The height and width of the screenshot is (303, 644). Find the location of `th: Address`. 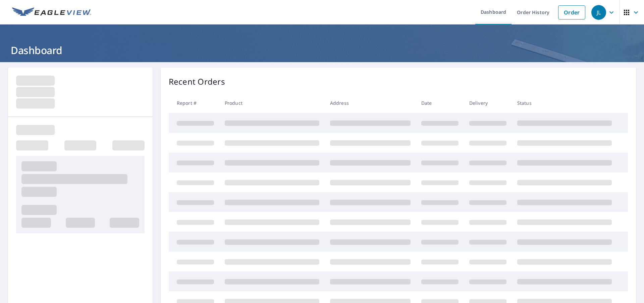

th: Address is located at coordinates (371, 103).